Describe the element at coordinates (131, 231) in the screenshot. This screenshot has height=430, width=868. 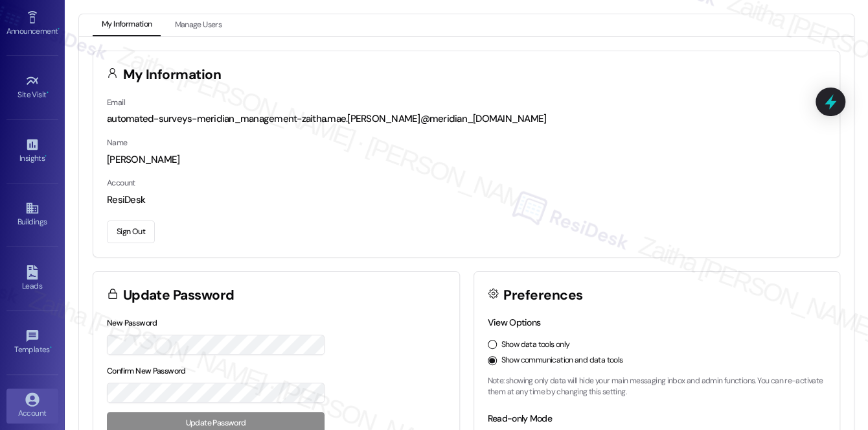
I see `button: Sign Out` at that location.